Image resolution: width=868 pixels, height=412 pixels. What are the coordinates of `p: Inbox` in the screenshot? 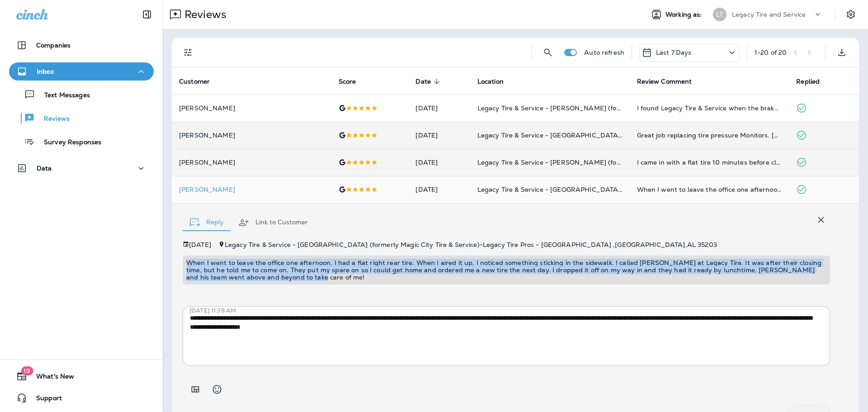 It's located at (45, 71).